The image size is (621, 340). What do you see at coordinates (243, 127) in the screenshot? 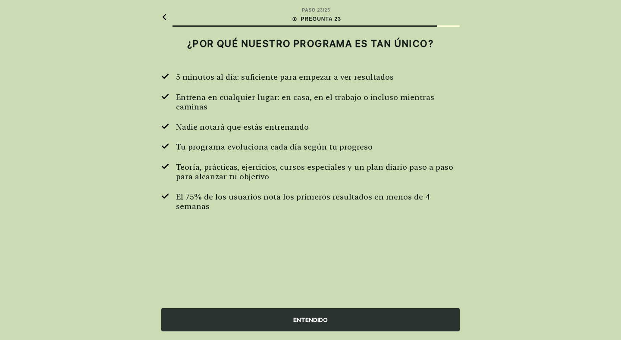
I see `span: Nadie notará que estás entrenando` at bounding box center [243, 127].